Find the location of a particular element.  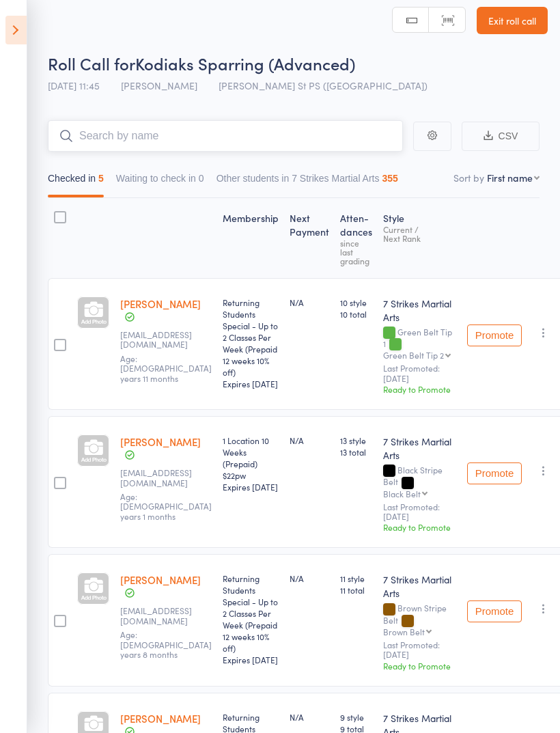

div: 355 is located at coordinates (390, 178).